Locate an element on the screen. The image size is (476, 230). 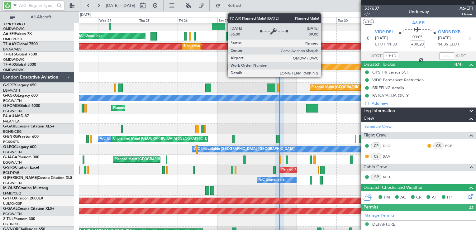
a: G-YFOXFalcon 2000EX is located at coordinates (23, 198).